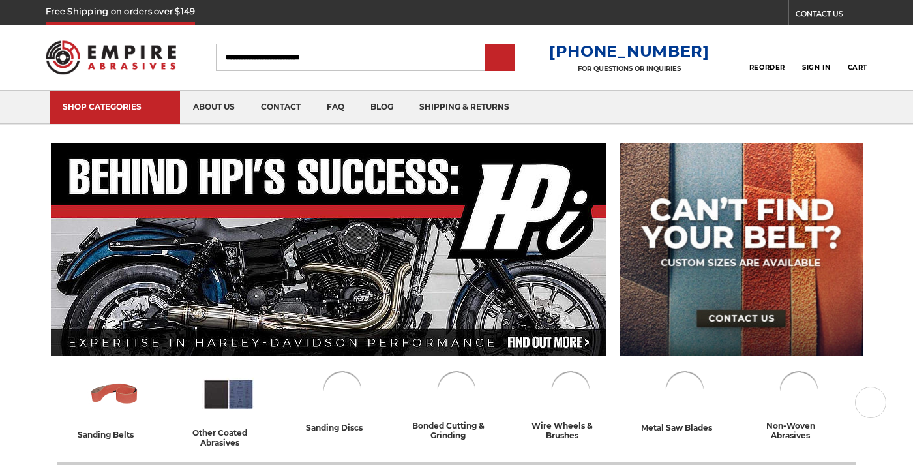 Image resolution: width=913 pixels, height=469 pixels. What do you see at coordinates (857, 57) in the screenshot?
I see `a: Cart` at bounding box center [857, 57].